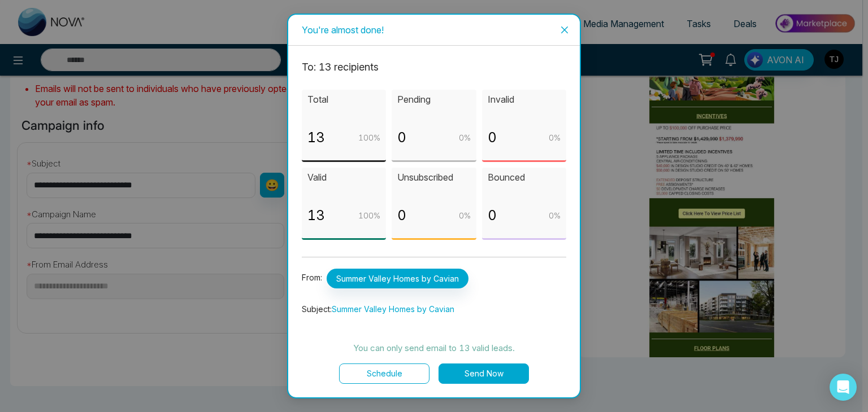 The image size is (868, 412). I want to click on p: Subject:, so click(434, 309).